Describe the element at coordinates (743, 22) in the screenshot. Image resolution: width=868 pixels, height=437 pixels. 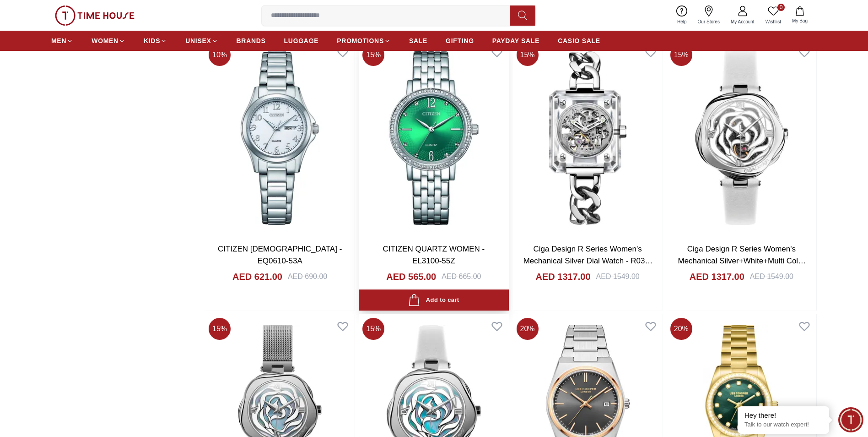
I see `span: My Account` at that location.